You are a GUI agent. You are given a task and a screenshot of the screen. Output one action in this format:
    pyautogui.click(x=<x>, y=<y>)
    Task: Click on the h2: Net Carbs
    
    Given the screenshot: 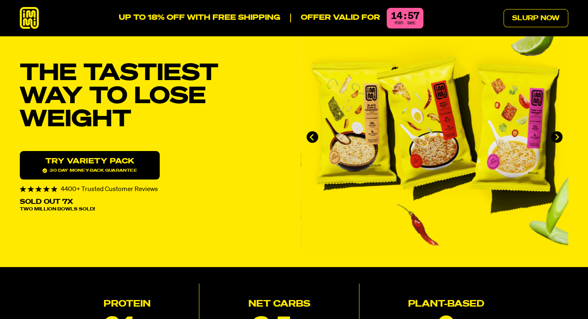 What is the action you would take?
    pyautogui.click(x=279, y=305)
    